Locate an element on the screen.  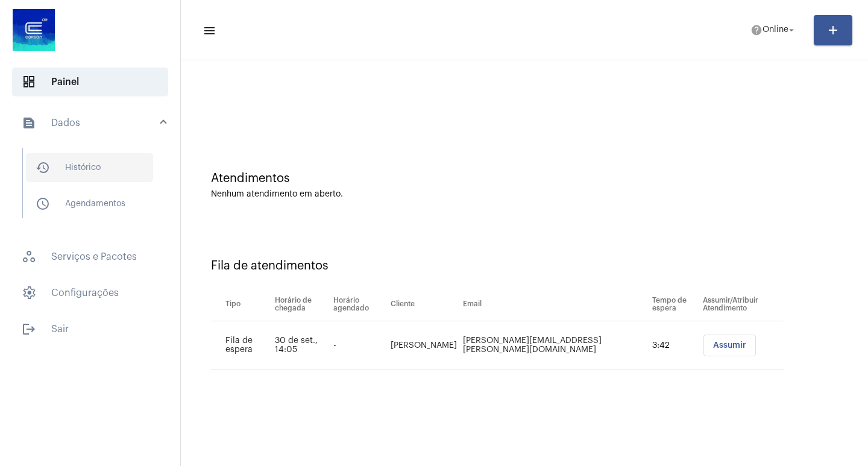
span: Histórico is located at coordinates (89, 168).